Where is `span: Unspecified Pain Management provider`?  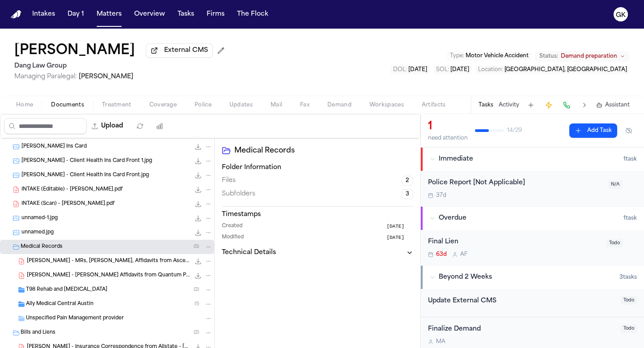
span: Unspecified Pain Management provider is located at coordinates (75, 319).